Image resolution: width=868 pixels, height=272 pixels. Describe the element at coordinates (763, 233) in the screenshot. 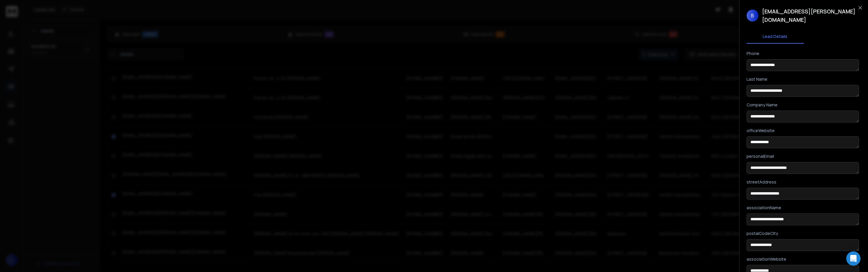

I see `label: postalCodeCity` at that location.